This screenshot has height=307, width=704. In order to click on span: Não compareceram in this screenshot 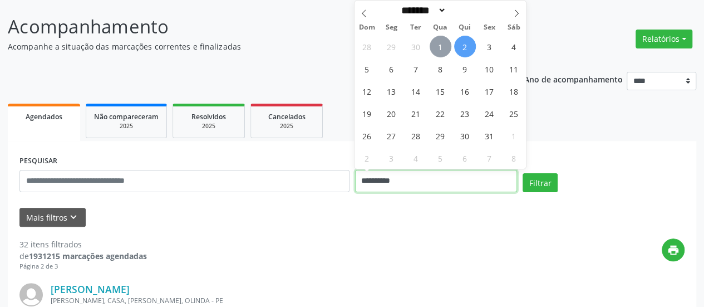, I will do `click(126, 116)`.